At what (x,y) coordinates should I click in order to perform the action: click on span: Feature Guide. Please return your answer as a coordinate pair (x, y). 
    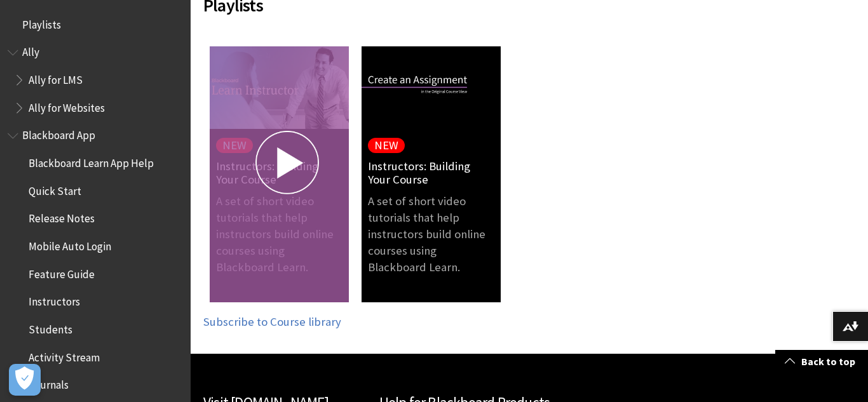
    Looking at the image, I should click on (61, 272).